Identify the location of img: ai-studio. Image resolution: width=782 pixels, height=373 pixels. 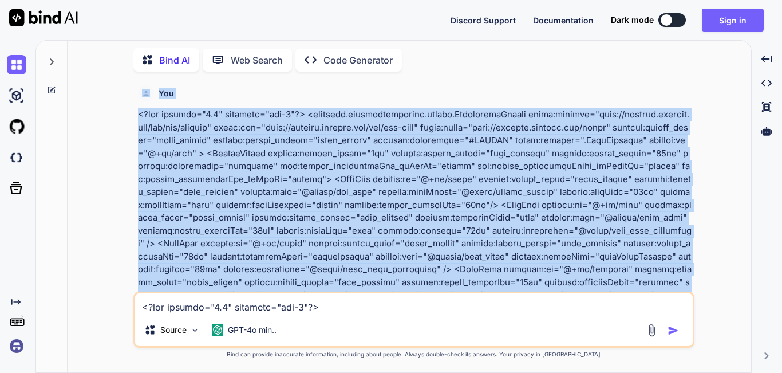
(17, 96).